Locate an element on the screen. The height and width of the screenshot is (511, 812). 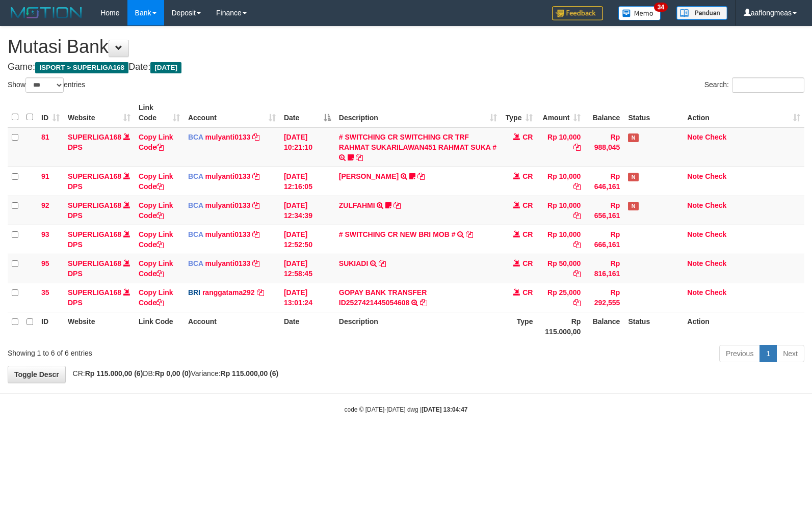
a: Copy Rp 50,000 to clipboard is located at coordinates (577, 273).